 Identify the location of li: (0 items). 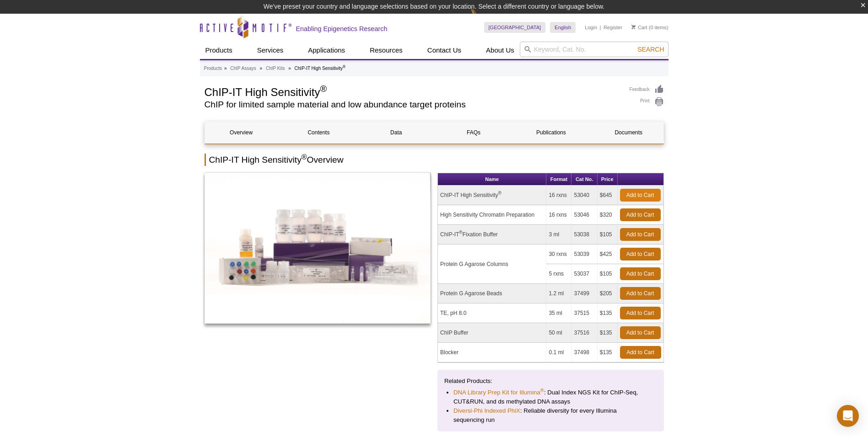
(649, 27).